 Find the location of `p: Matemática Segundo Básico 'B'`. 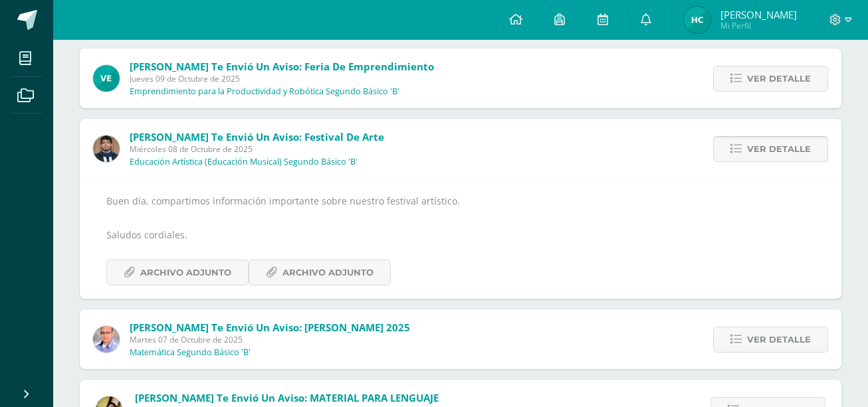

p: Matemática Segundo Básico 'B' is located at coordinates (190, 353).